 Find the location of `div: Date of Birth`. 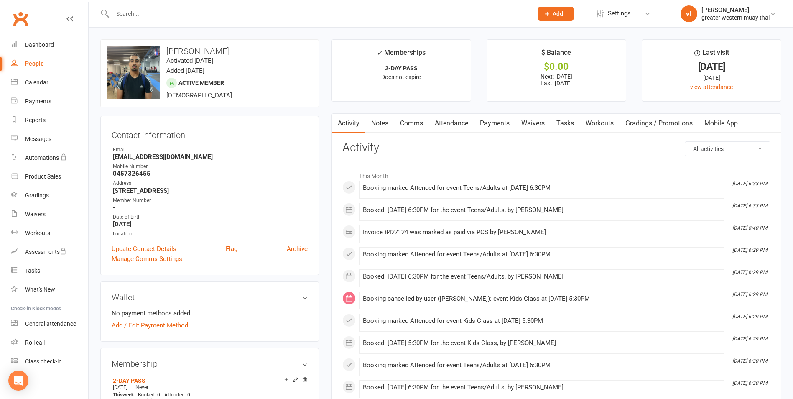

div: Date of Birth is located at coordinates (210, 217).